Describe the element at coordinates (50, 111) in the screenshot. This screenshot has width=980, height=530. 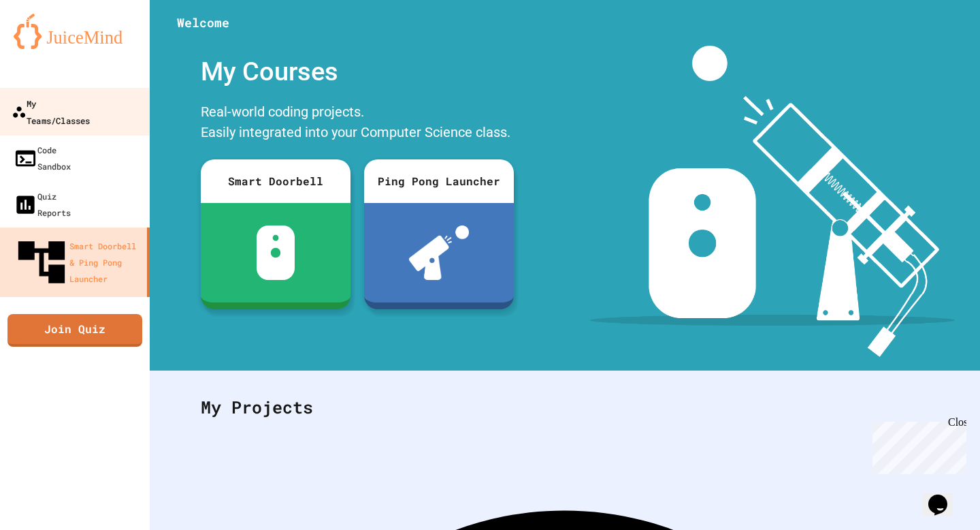
I see `div: My Teams/Classes` at that location.